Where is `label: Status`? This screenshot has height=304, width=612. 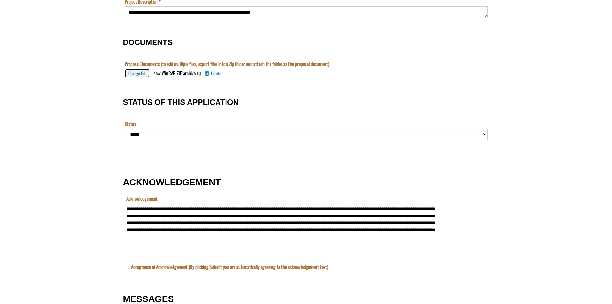 label: Status is located at coordinates (131, 123).